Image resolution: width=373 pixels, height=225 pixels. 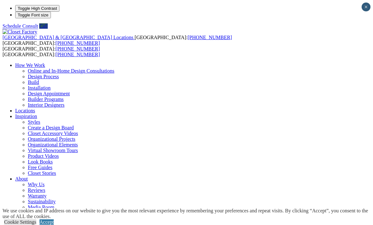 I want to click on a: Product Videos, so click(x=43, y=156).